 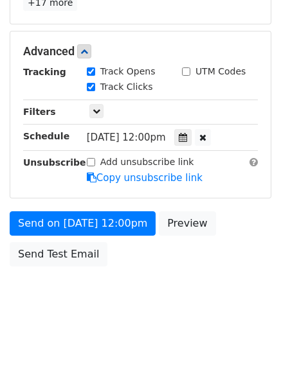 What do you see at coordinates (46, 136) in the screenshot?
I see `strong: Schedule` at bounding box center [46, 136].